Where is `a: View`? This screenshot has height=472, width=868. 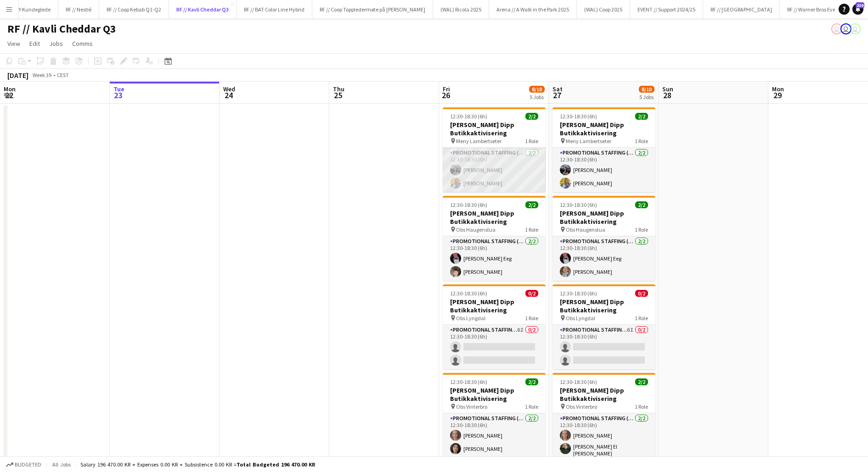 a: View is located at coordinates (14, 44).